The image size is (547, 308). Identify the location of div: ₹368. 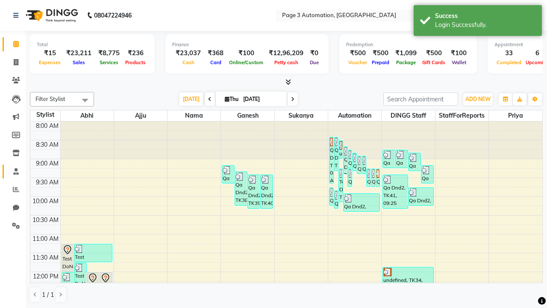
(215, 53).